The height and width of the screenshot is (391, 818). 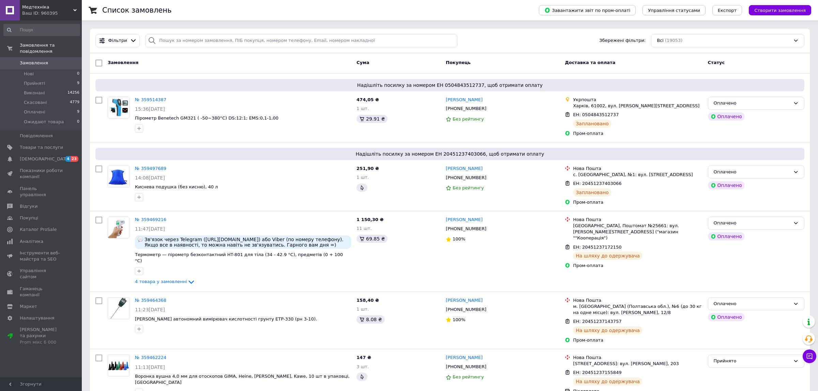 What do you see at coordinates (41, 256) in the screenshot?
I see `span: Інструменти веб-майстра та SEO` at bounding box center [41, 256].